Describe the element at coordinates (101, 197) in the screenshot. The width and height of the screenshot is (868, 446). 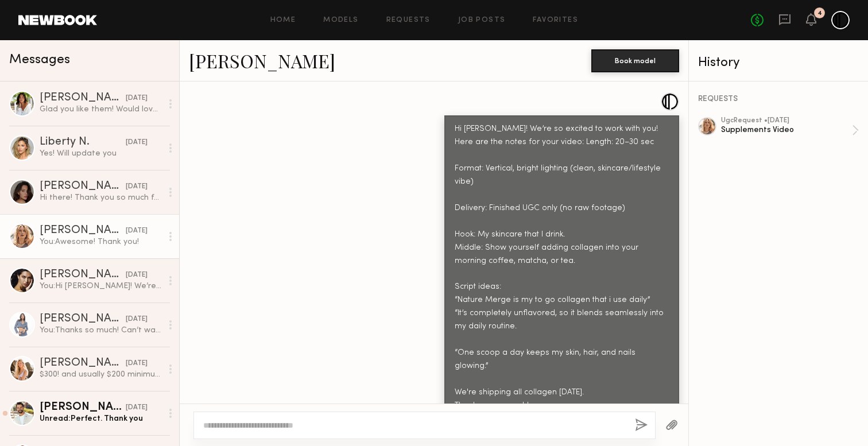
I see `div: Hi there! Thank you so much for sending over the example videos. I will review those now and begi...` at that location.